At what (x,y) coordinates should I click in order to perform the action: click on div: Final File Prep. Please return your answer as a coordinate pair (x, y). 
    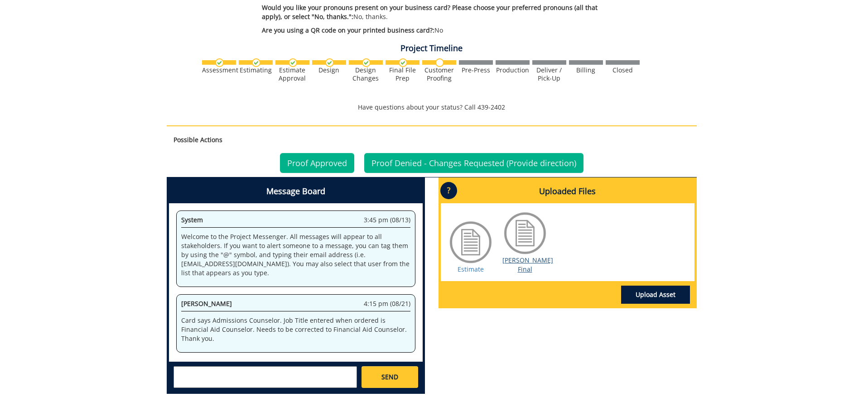
    Looking at the image, I should click on (402, 74).